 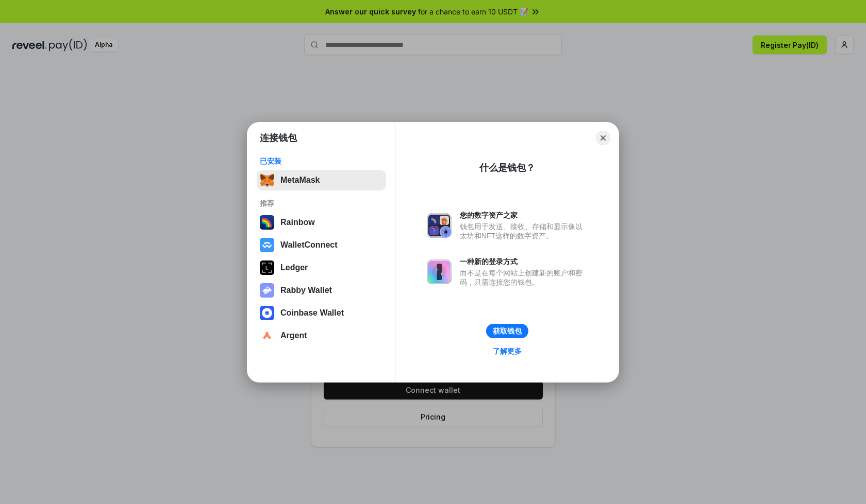 I want to click on div: 什么是钱包？, so click(x=507, y=168).